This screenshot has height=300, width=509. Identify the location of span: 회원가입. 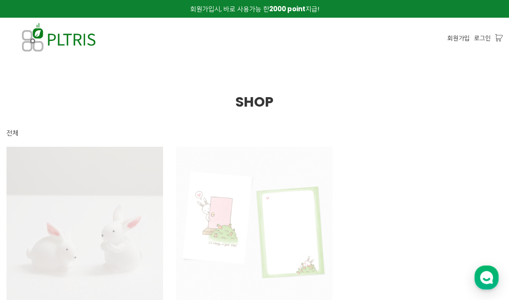
(459, 38).